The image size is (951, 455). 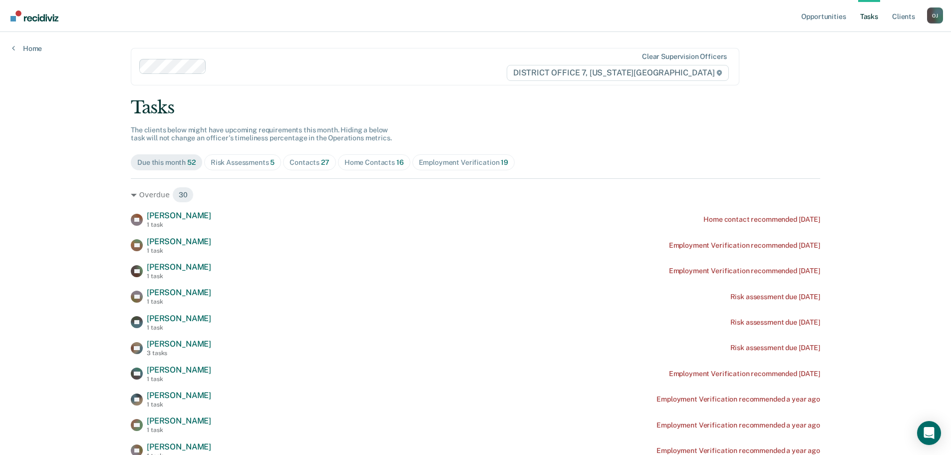 I want to click on span: 30, so click(x=183, y=195).